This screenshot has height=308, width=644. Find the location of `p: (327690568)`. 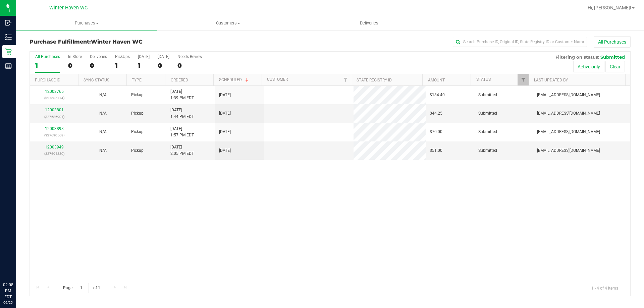

p: (327690568) is located at coordinates (54, 135).